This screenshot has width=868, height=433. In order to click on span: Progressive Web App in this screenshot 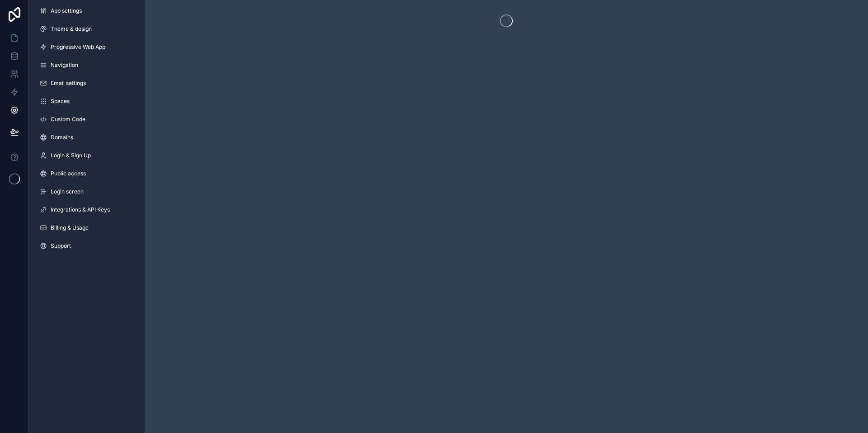, I will do `click(78, 47)`.